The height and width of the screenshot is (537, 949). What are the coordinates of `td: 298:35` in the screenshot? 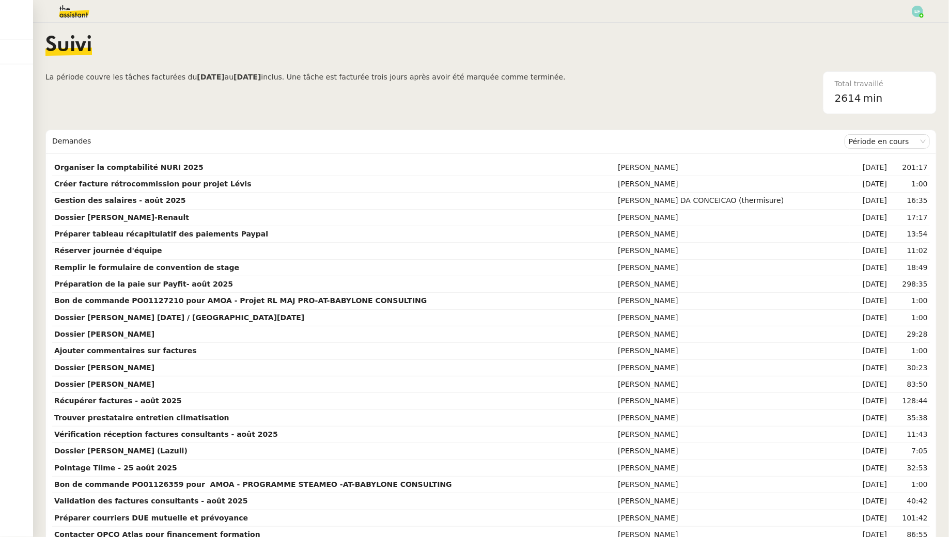 It's located at (910, 285).